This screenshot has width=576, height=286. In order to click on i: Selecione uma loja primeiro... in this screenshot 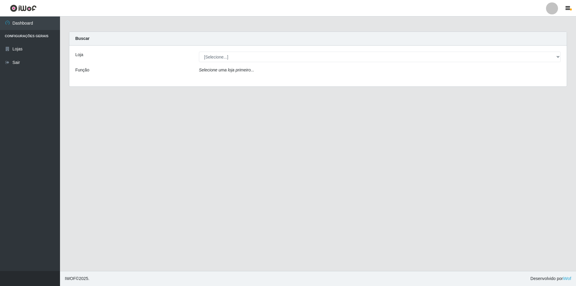, I will do `click(227, 70)`.